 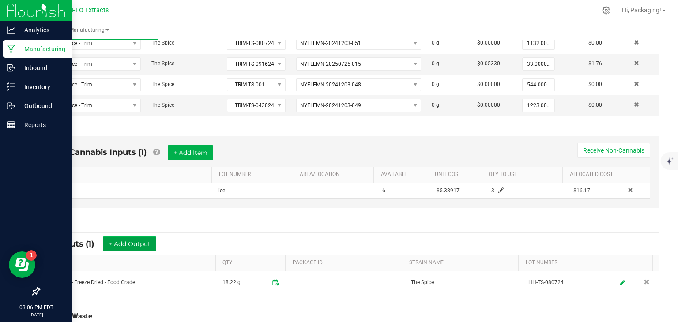 What do you see at coordinates (606, 10) in the screenshot?
I see `div: Manage settings` at bounding box center [606, 10].